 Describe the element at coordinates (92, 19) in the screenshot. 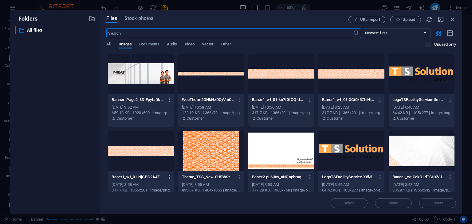

I see `i: Create new folder` at that location.